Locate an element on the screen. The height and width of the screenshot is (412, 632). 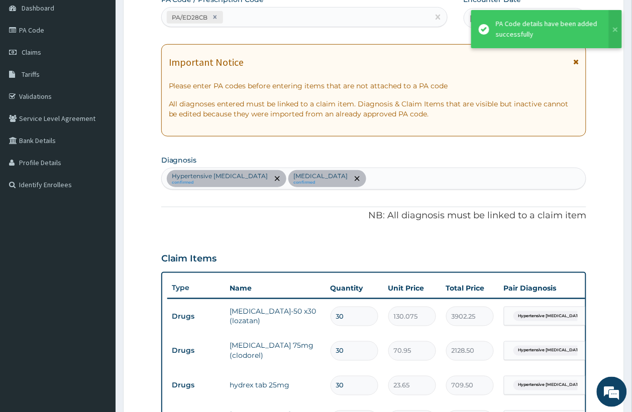
div: Chat with us now is located at coordinates (111, 63).